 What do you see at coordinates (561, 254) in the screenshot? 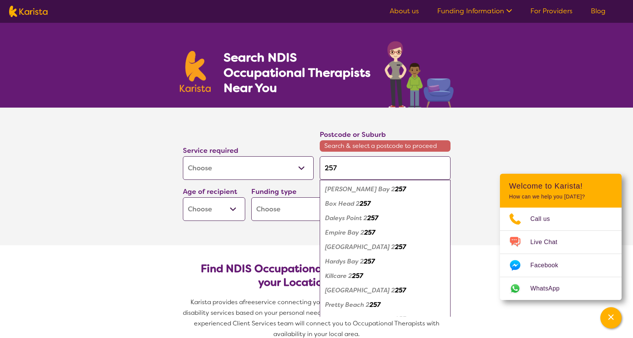
I see `ul: Choose channel` at bounding box center [561, 254].